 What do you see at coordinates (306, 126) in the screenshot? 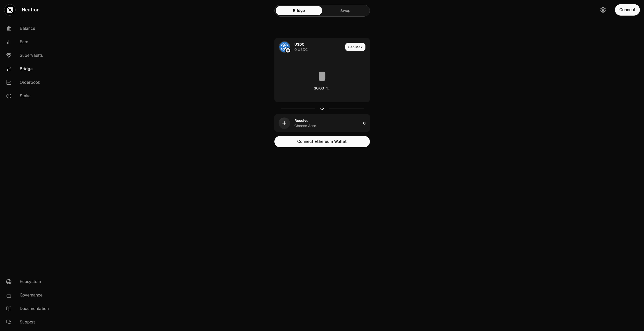
I see `div: Choose Asset` at bounding box center [306, 126].